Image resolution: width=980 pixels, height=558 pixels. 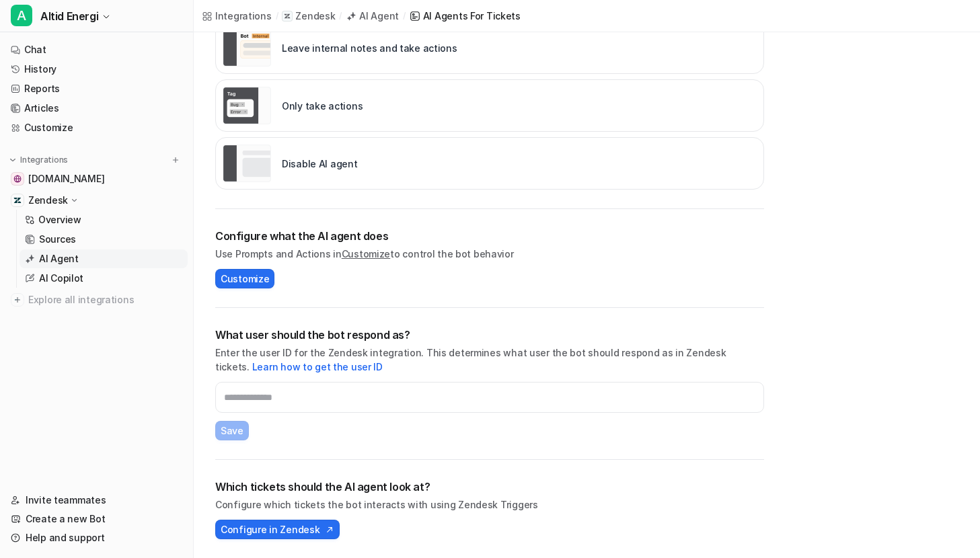 What do you see at coordinates (472, 16) in the screenshot?
I see `div: AI Agents for tickets` at bounding box center [472, 16].